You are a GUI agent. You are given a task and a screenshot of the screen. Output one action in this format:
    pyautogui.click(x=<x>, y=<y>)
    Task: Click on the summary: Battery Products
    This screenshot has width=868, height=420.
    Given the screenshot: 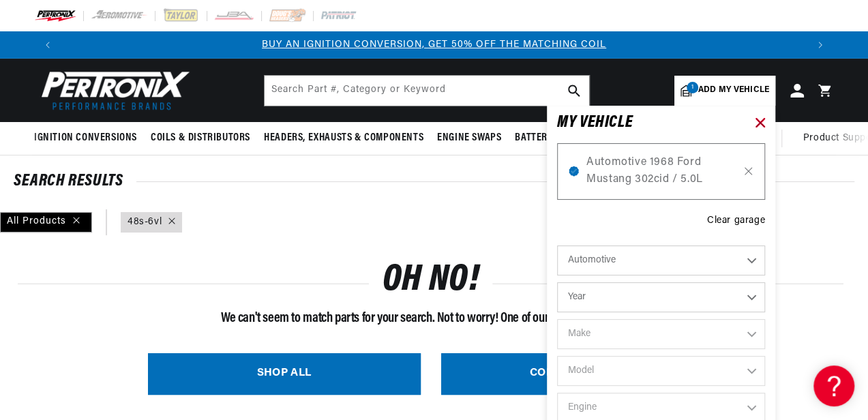 What is the action you would take?
    pyautogui.click(x=558, y=137)
    